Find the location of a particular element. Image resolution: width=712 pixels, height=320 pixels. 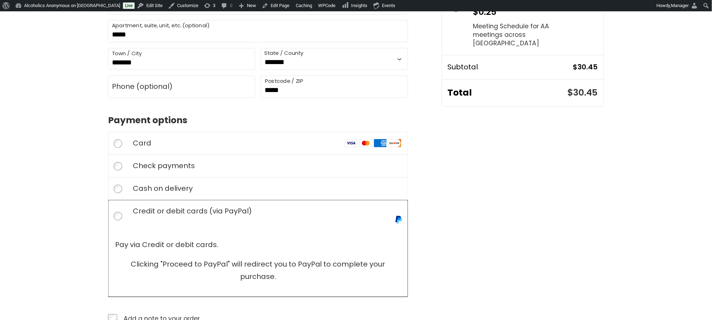

input: Check payments is located at coordinates (118, 166).